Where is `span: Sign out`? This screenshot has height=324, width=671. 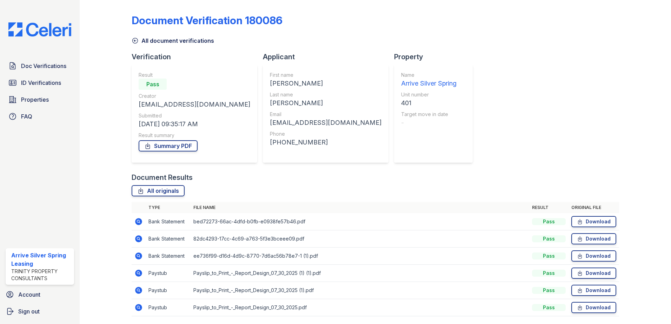 span: Sign out is located at coordinates (29, 311).